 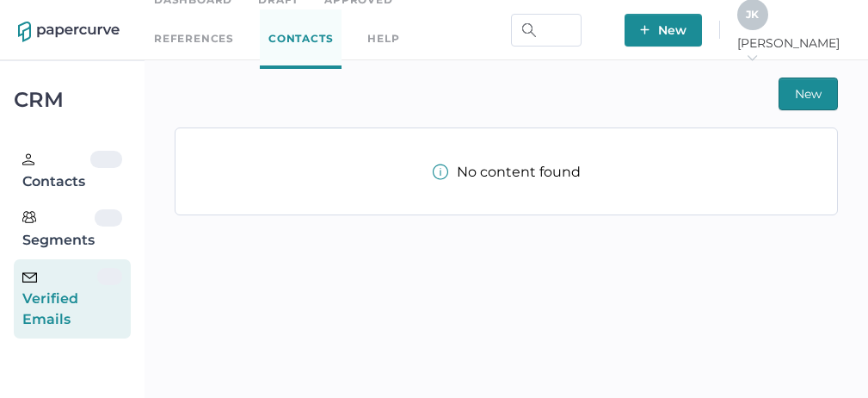 What do you see at coordinates (60, 299) in the screenshot?
I see `div: Verified Emails` at bounding box center [60, 299].